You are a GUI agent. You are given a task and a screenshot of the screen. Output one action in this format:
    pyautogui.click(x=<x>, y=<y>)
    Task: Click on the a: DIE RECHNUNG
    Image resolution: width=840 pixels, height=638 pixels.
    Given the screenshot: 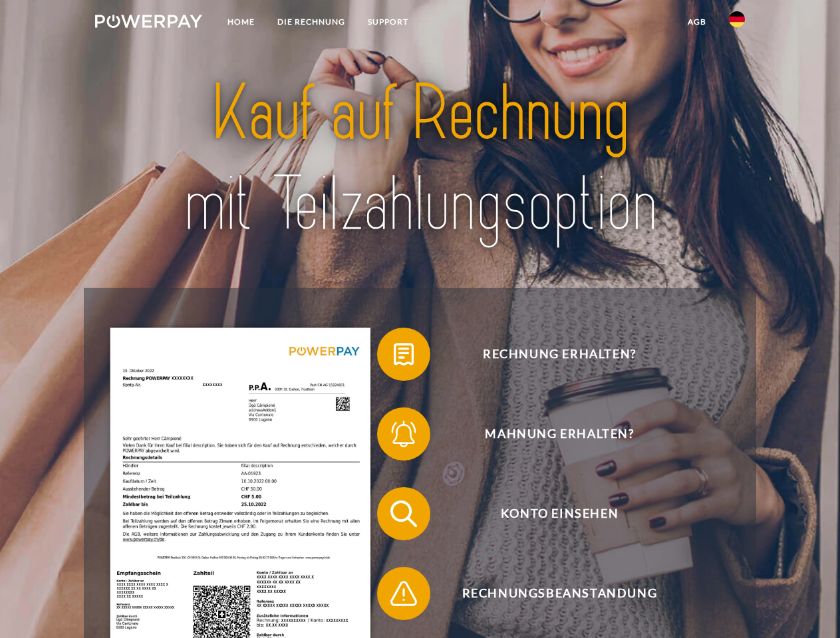 What is the action you would take?
    pyautogui.click(x=311, y=22)
    